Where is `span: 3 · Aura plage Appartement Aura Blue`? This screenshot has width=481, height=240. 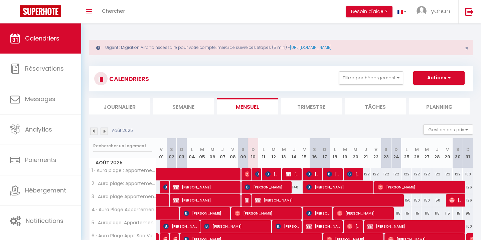 span: 3 · Aura plage Appartement Aura Blue is located at coordinates (124, 196).